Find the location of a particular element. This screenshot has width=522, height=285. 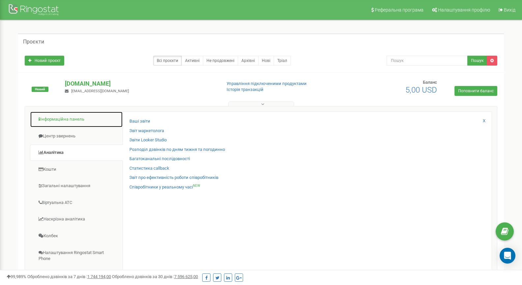

input: Пошук is located at coordinates (427, 61).